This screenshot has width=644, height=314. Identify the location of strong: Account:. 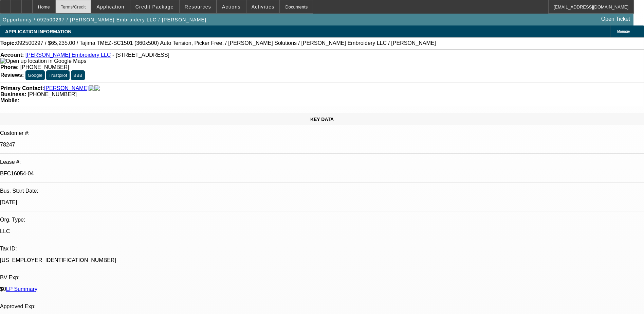
(12, 55).